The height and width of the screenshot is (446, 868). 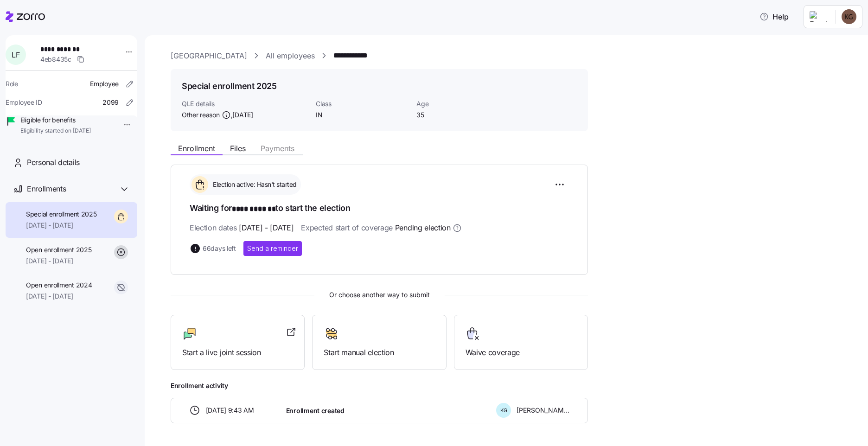 I want to click on button: Help, so click(x=775, y=17).